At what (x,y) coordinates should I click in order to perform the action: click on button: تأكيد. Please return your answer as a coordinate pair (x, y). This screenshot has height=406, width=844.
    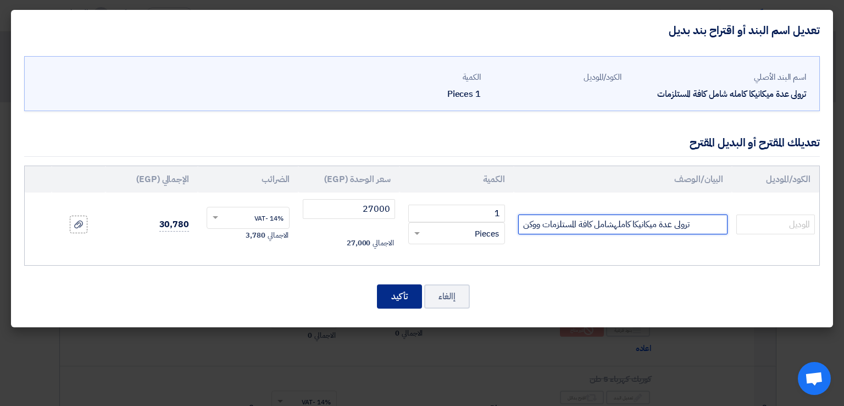
    Looking at the image, I should click on (400, 296).